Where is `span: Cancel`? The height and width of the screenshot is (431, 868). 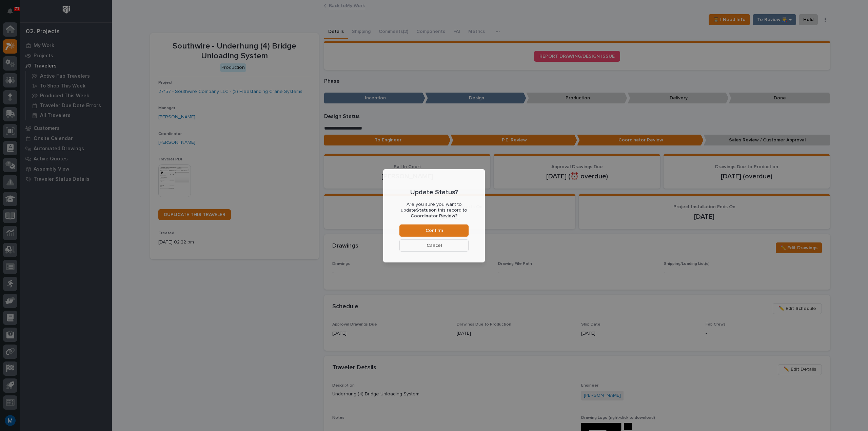
span: Cancel is located at coordinates (434, 245).